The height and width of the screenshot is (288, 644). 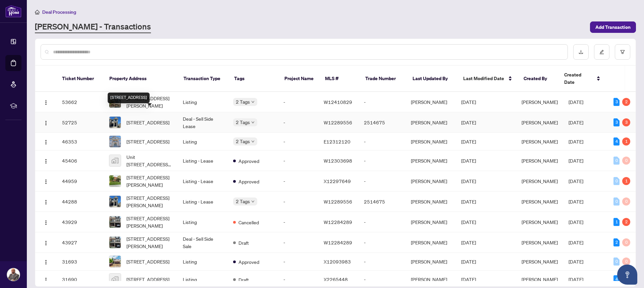 I want to click on img: logo, so click(x=13, y=11).